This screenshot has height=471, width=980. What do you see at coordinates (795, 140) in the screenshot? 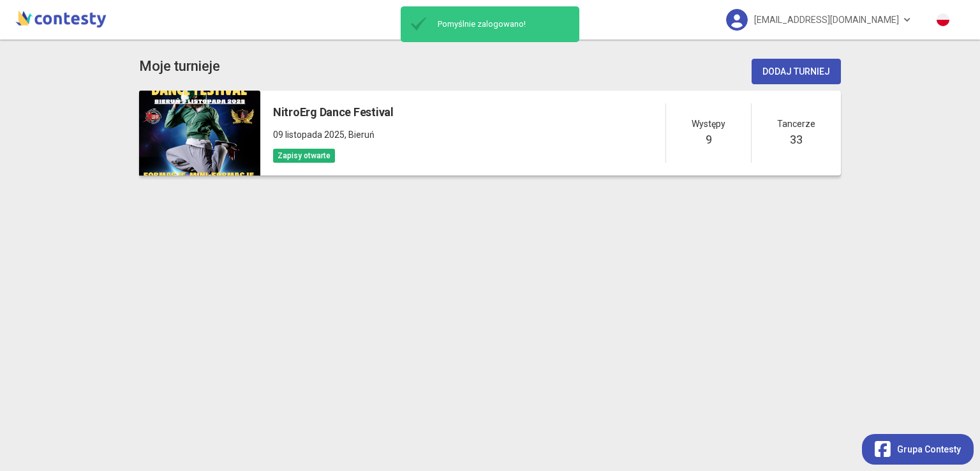
I see `h5: 33` at bounding box center [795, 140].